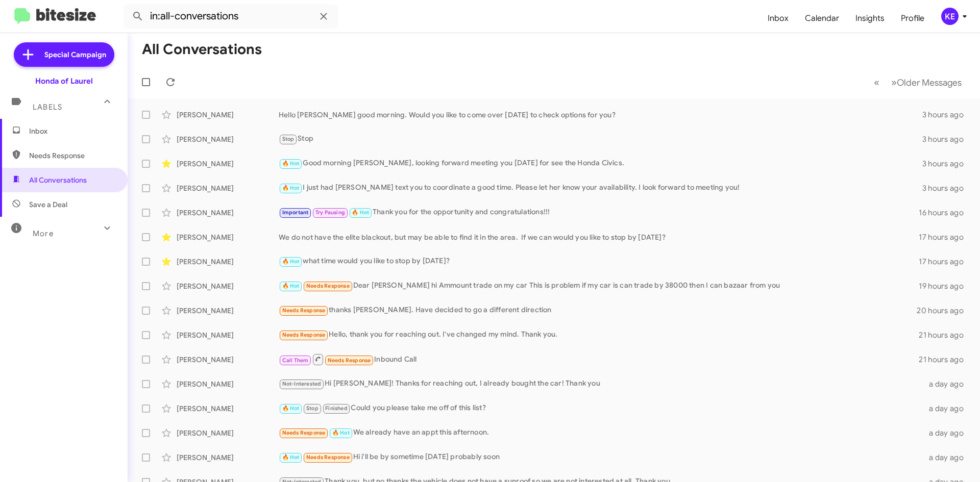  What do you see at coordinates (918, 82) in the screenshot?
I see `nav: Page navigation example` at bounding box center [918, 82].